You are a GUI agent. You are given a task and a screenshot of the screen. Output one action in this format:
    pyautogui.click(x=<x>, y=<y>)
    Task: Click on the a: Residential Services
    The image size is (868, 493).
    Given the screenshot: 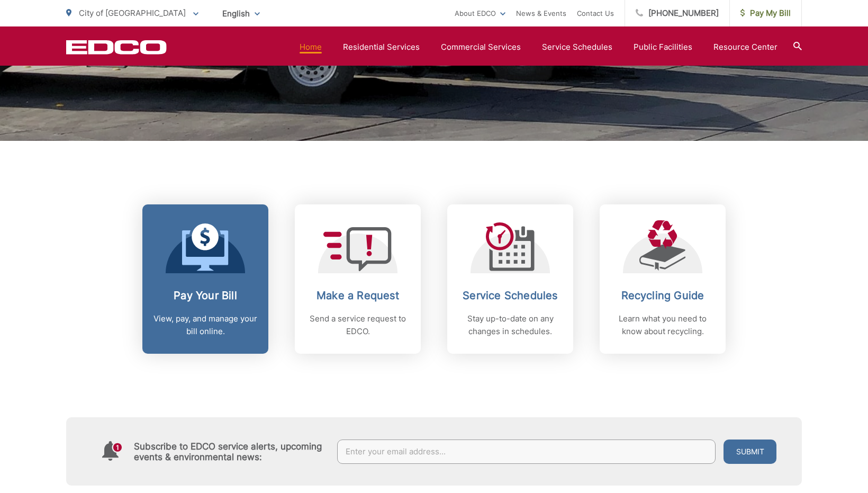 What is the action you would take?
    pyautogui.click(x=381, y=47)
    